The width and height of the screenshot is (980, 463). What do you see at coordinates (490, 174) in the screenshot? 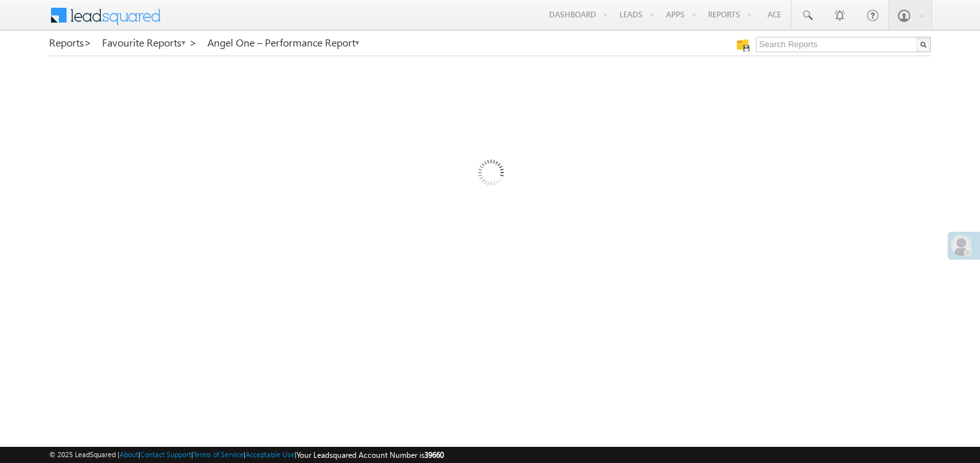
I see `img: Loading...` at bounding box center [490, 174].